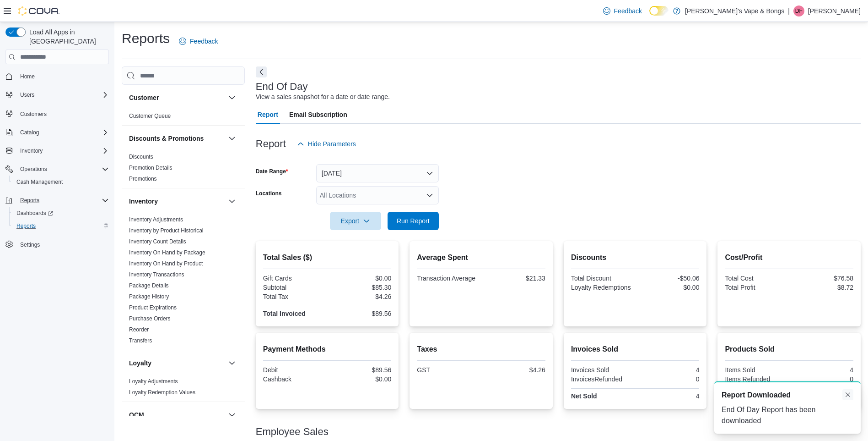 Image resolution: width=868 pixels, height=441 pixels. I want to click on a: Feedback, so click(623, 11).